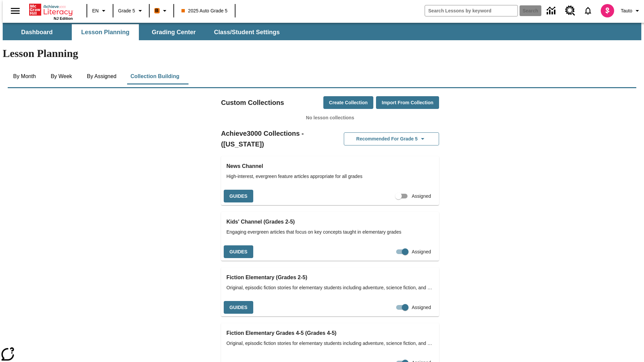  Describe the element at coordinates (330, 118) in the screenshot. I see `p: No lesson collections` at that location.